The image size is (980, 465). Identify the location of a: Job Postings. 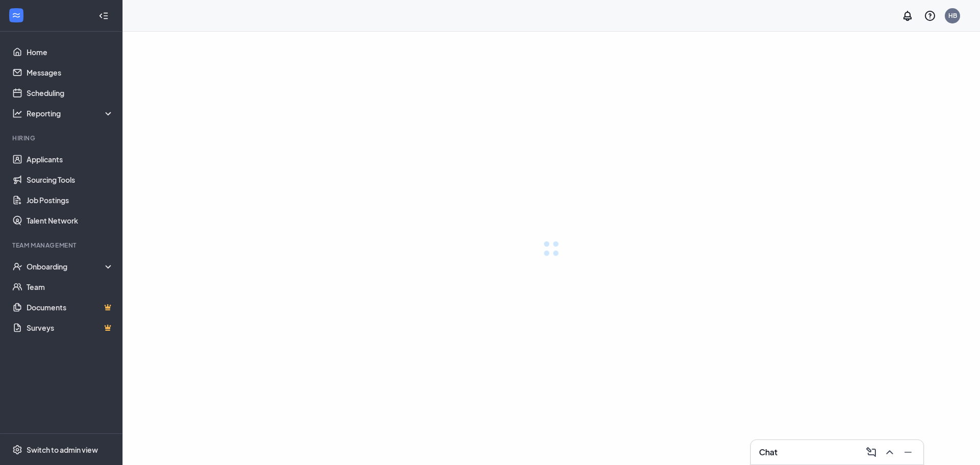
(70, 200).